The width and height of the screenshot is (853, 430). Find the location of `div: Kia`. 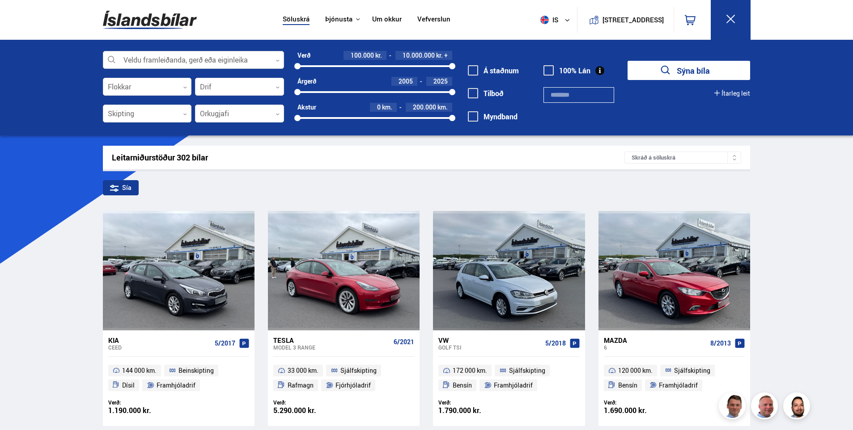

div: Kia is located at coordinates (160, 340).